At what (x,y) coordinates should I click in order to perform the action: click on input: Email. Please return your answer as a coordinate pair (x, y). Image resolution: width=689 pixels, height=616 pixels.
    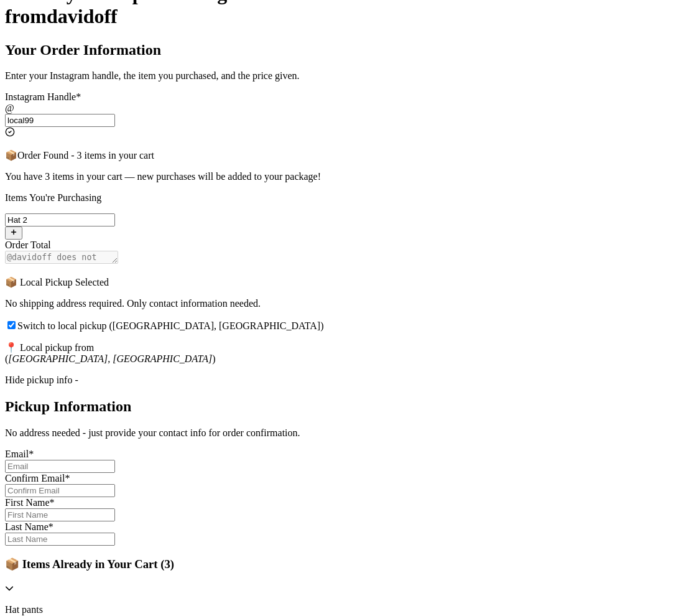
    Looking at the image, I should click on (60, 466).